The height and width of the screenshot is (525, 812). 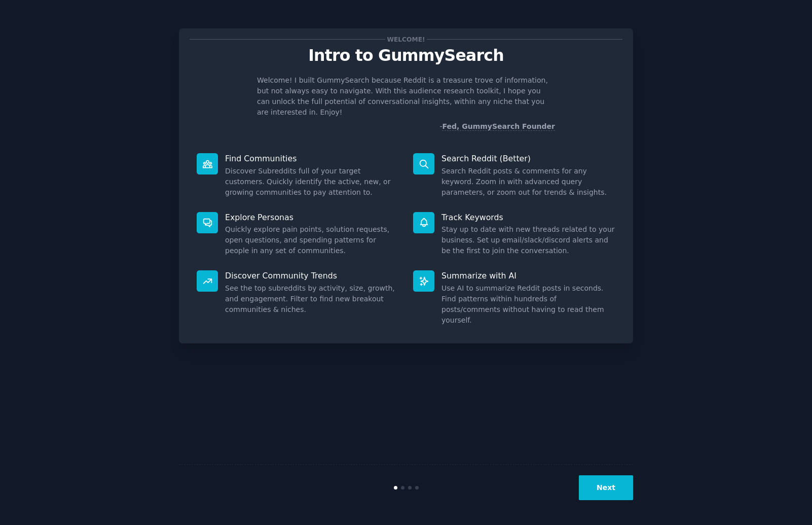 What do you see at coordinates (312, 298) in the screenshot?
I see `dd: See the top subreddits by activity, size, growth, and engagement. Filter to find new breakout com...` at bounding box center [312, 298].